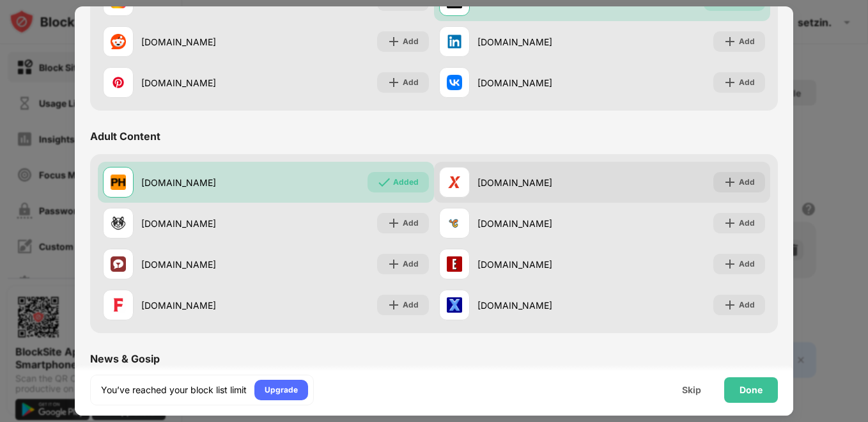 This screenshot has width=868, height=422. I want to click on div: Skip, so click(692, 390).